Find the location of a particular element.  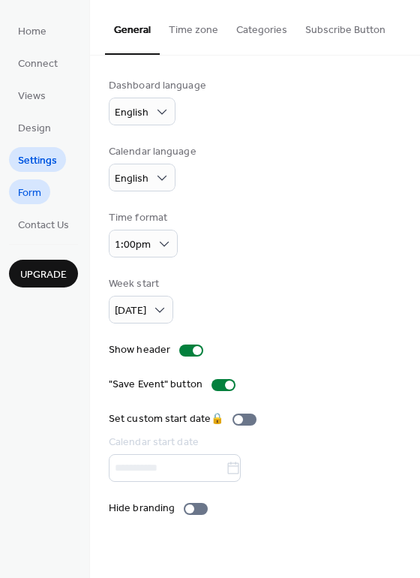

a: Form is located at coordinates (29, 191).